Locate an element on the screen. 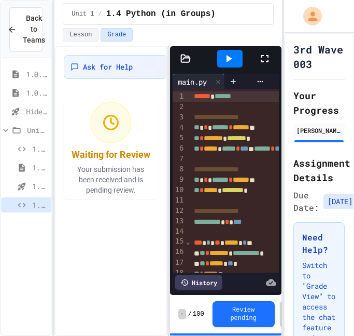 The image size is (354, 336). div: 10 is located at coordinates (179, 190).